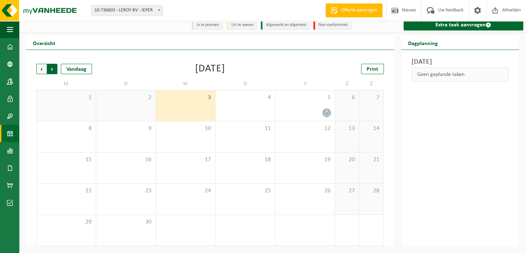 This screenshot has height=253, width=526. I want to click on span: 30, so click(126, 222).